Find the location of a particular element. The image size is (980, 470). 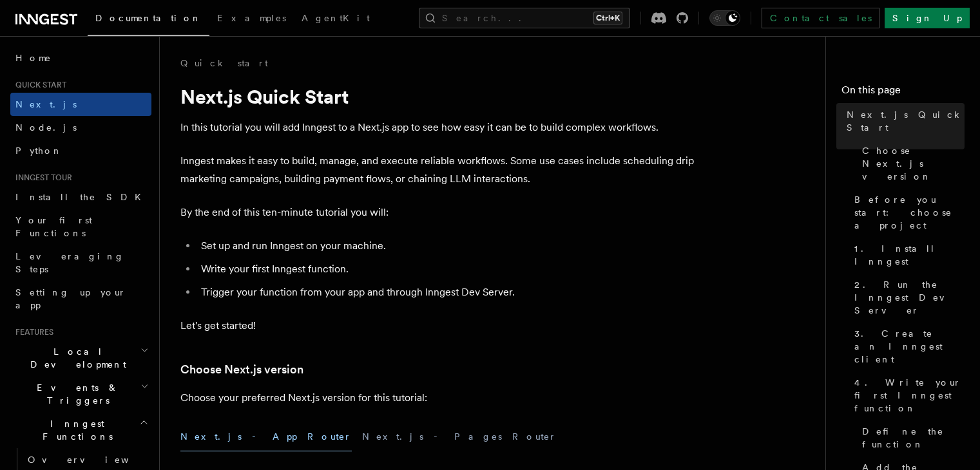

span: Home is located at coordinates (34, 58).